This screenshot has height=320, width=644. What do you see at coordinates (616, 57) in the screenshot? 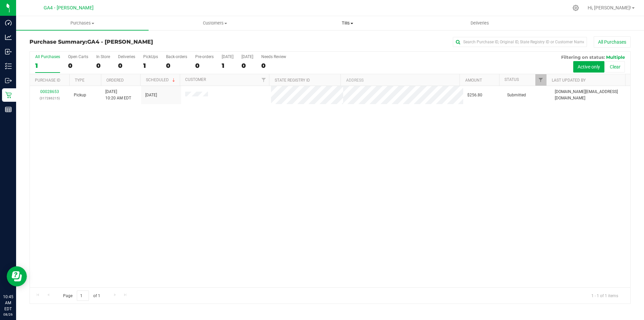
I see `span: Multiple` at bounding box center [616, 57].